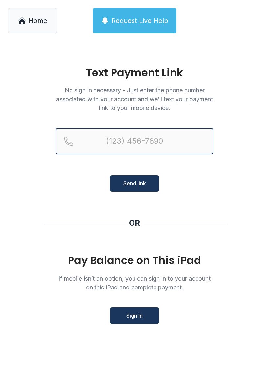  I want to click on p: No sign in necessary - Just enter the phone number associated with your account and we’ll text yo..., so click(134, 99).